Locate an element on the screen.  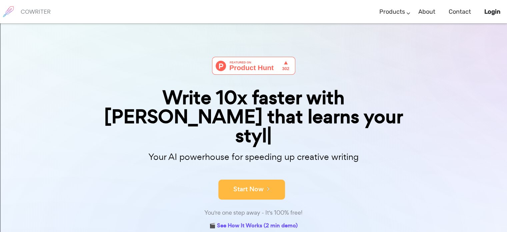
a: 🎬 See How It Works (2 min demo) is located at coordinates (254, 226).